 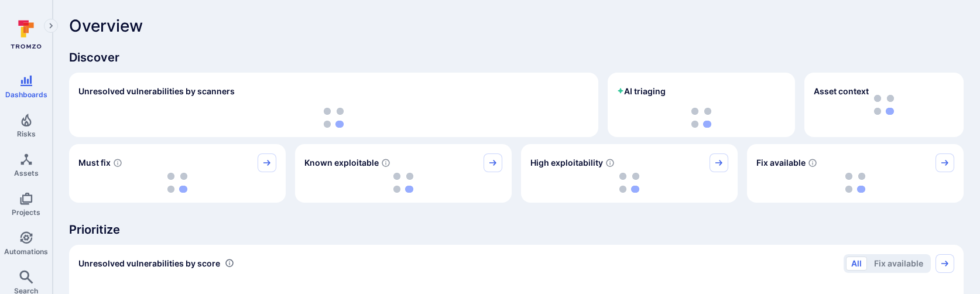 I want to click on span: Automations, so click(x=26, y=252).